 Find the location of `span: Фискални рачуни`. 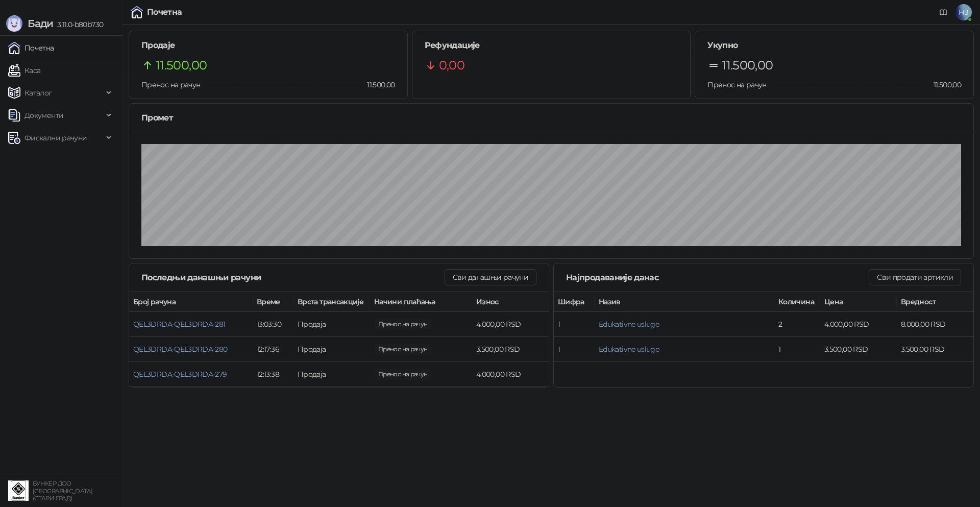

span: Фискални рачуни is located at coordinates (55, 138).